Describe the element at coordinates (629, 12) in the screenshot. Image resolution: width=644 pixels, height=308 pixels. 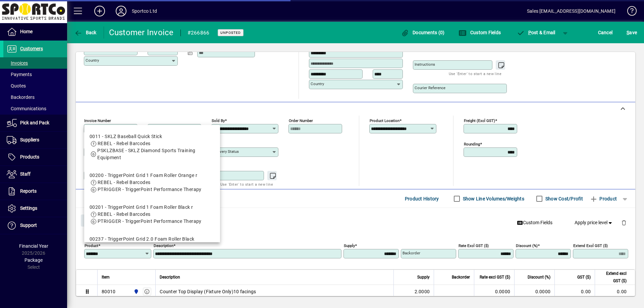
I see `a: Knowledge Base` at that location.